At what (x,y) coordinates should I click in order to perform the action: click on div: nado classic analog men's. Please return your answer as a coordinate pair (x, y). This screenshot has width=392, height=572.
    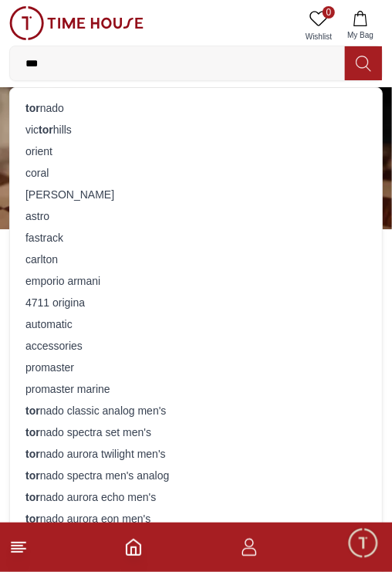
    Looking at the image, I should click on (196, 410).